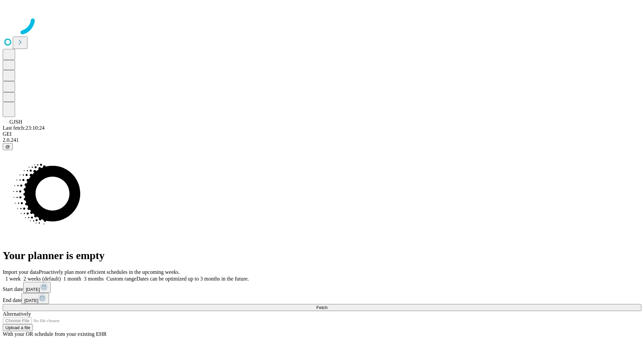 This screenshot has height=362, width=644. What do you see at coordinates (21, 272) in the screenshot?
I see `span: Import your data` at bounding box center [21, 272].